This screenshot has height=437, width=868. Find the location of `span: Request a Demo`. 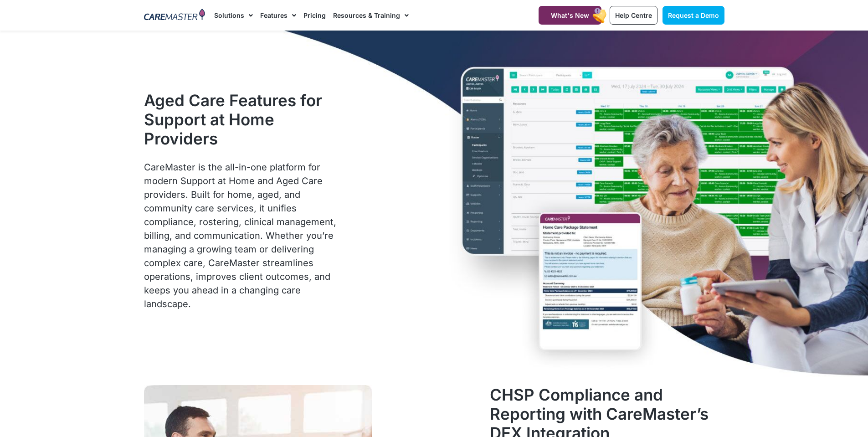

span: Request a Demo is located at coordinates (694, 15).